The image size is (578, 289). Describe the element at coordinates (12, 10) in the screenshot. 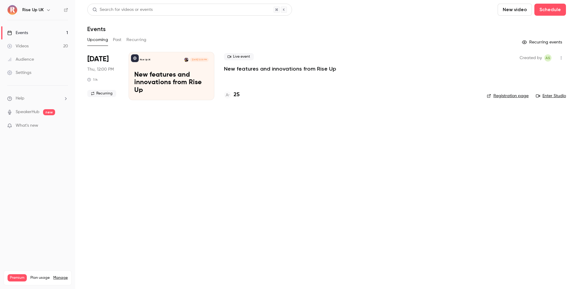

I see `img: Rise Up UK` at that location.